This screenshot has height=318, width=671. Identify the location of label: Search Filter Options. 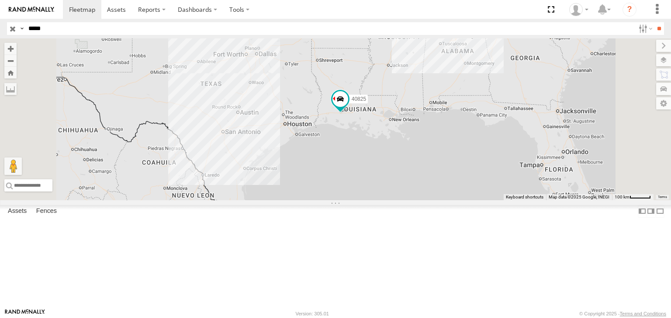
(644, 28).